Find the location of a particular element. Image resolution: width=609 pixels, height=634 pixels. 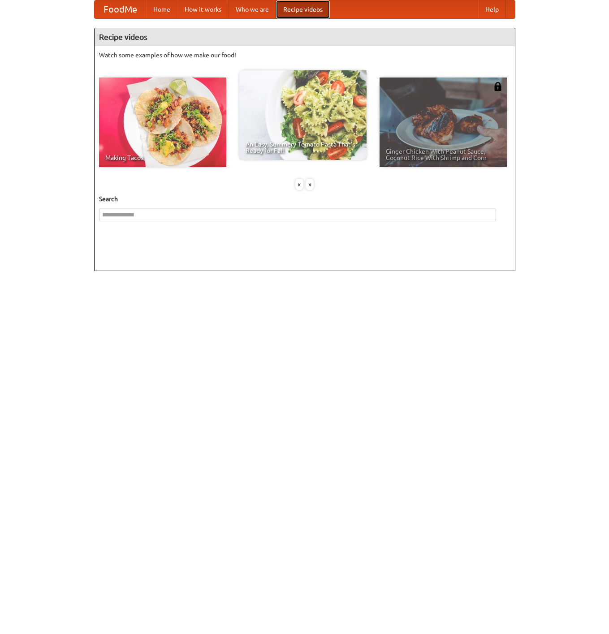

a: An Easy, Summery Tomato Pasta That's Ready for Fall is located at coordinates (303, 115).